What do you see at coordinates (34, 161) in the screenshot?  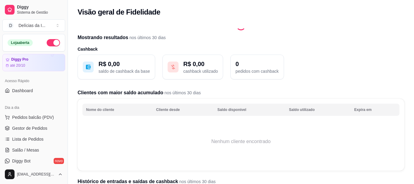 I see `a: Diggy Botnovo` at bounding box center [34, 161].